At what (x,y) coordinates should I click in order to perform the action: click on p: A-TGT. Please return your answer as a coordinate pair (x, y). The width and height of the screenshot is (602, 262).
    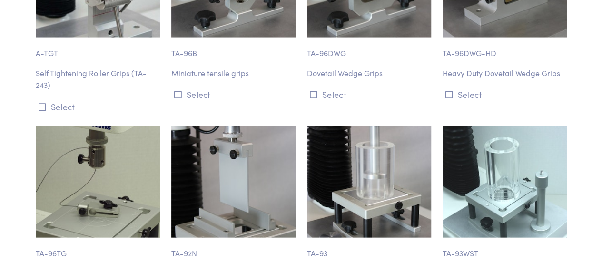
    Looking at the image, I should click on (98, 49).